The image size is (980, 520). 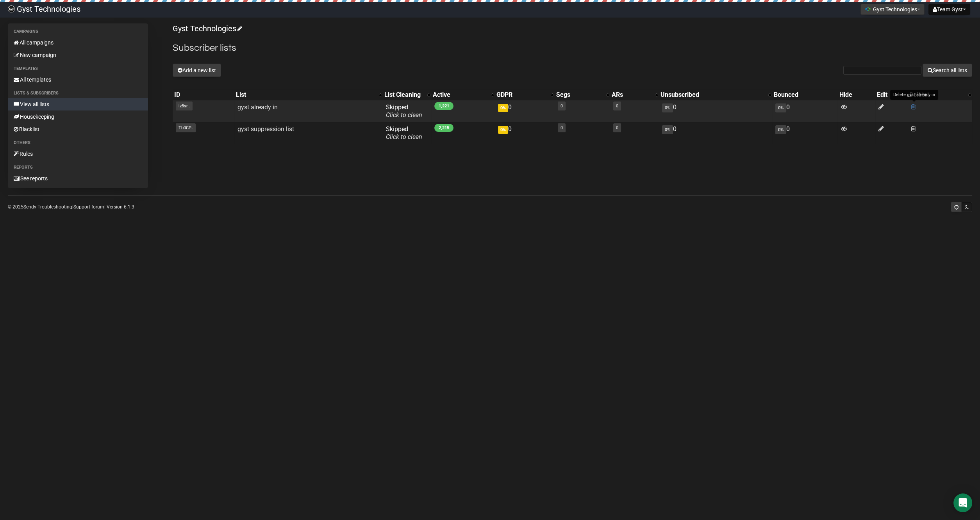 What do you see at coordinates (88, 207) in the screenshot?
I see `a: Support forum` at bounding box center [88, 207].